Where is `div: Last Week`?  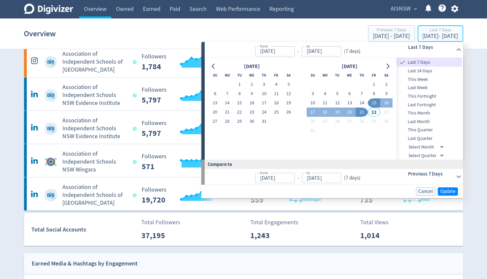 div: Last Week is located at coordinates (429, 88).